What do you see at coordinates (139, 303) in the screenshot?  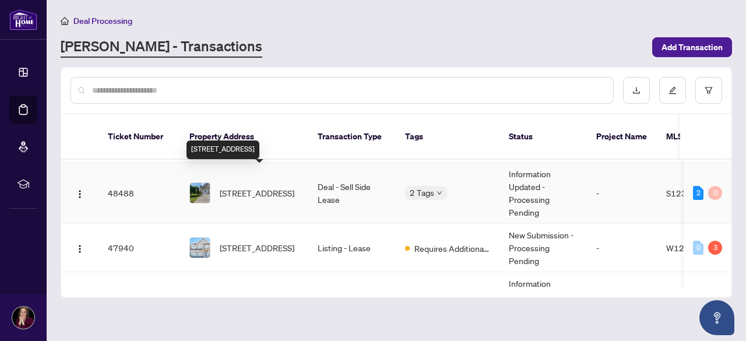 I see `td: 47845` at bounding box center [139, 303].